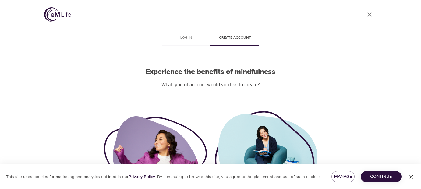  What do you see at coordinates (142, 177) in the screenshot?
I see `b: Privacy Policy` at bounding box center [142, 177].